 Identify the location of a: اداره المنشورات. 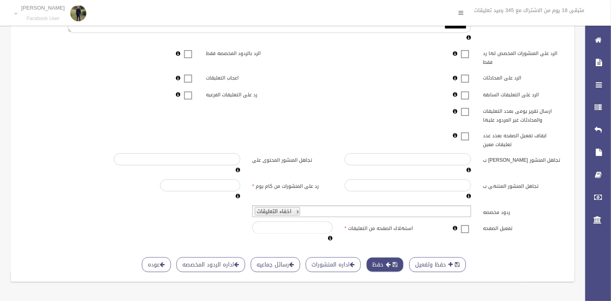
(333, 265).